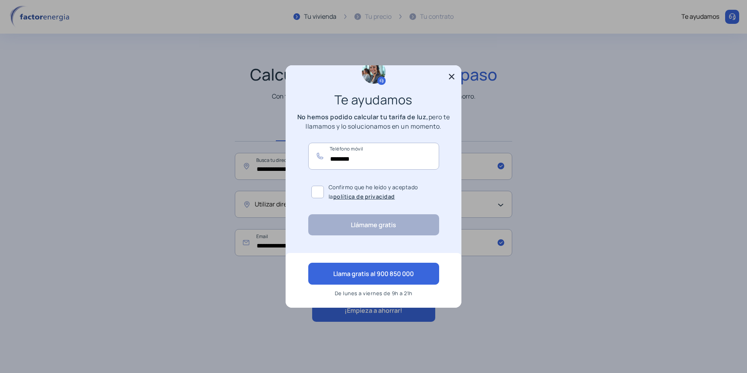 The height and width of the screenshot is (373, 747). What do you see at coordinates (374, 122) in the screenshot?
I see `p: pero te llamamos y lo solucionamos en un momento.` at bounding box center [374, 122].